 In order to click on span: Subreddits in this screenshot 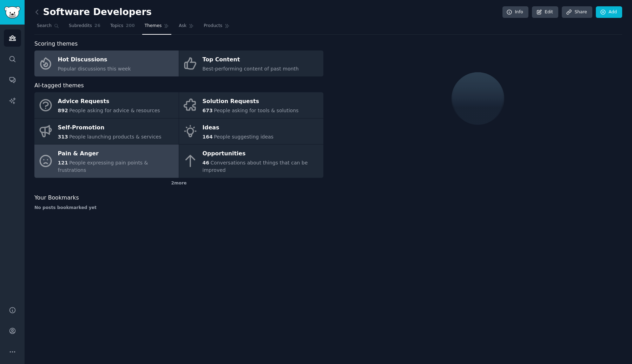, I will do `click(81, 26)`.